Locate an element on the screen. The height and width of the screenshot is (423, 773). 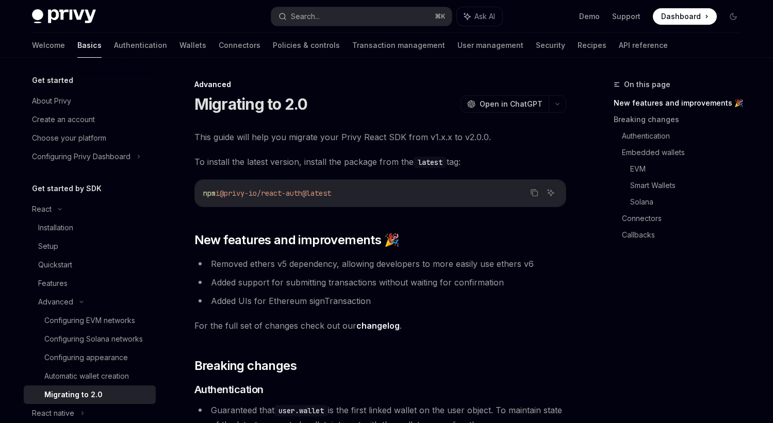
h5: Get started is located at coordinates (53, 80).